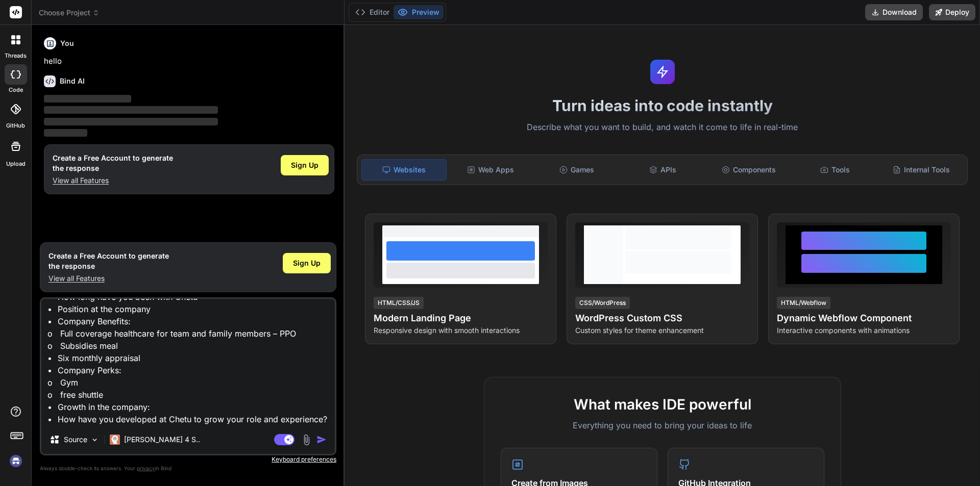 The width and height of the screenshot is (980, 486). What do you see at coordinates (952, 12) in the screenshot?
I see `button: Deploy` at bounding box center [952, 12].